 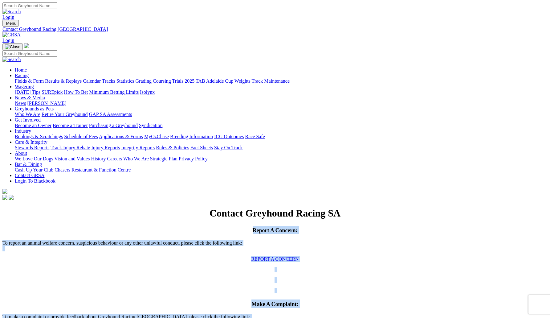 I want to click on a: Contact GRSA, so click(x=30, y=175).